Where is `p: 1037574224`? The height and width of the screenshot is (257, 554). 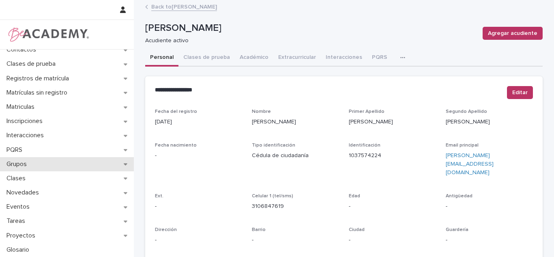
p: 1037574224 is located at coordinates (392, 155).